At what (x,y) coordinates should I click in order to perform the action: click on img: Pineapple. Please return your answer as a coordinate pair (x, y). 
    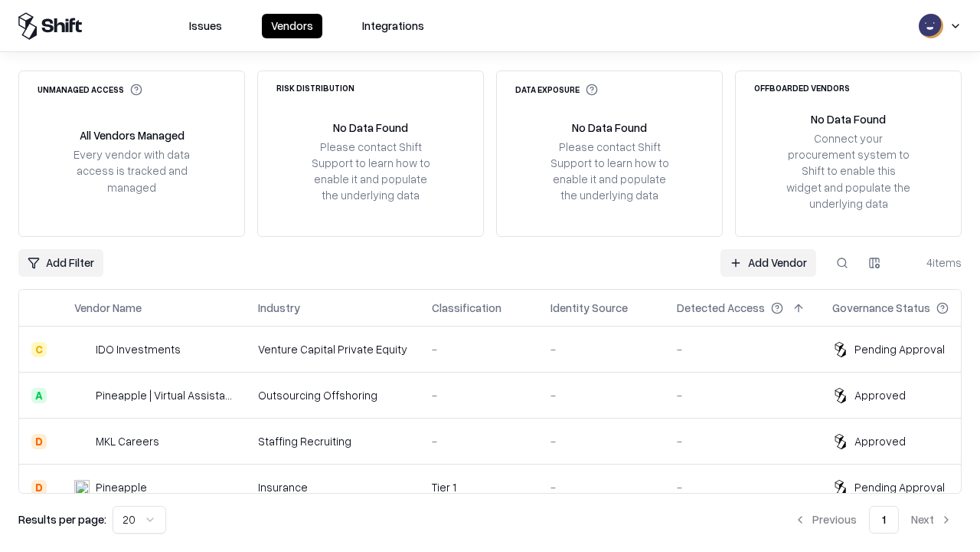
    Looking at the image, I should click on (82, 487).